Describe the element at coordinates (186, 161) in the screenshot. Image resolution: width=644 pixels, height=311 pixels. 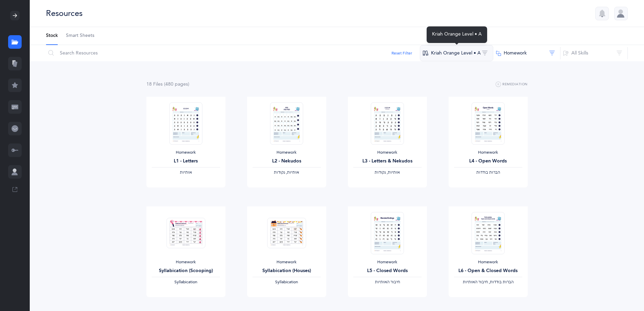
I see `div: L1 - Letters` at that location.